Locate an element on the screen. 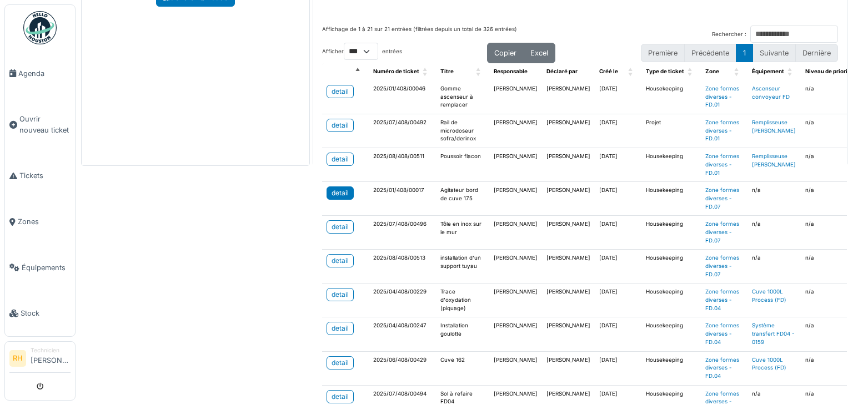  td: Installation goulotte is located at coordinates (463, 334).